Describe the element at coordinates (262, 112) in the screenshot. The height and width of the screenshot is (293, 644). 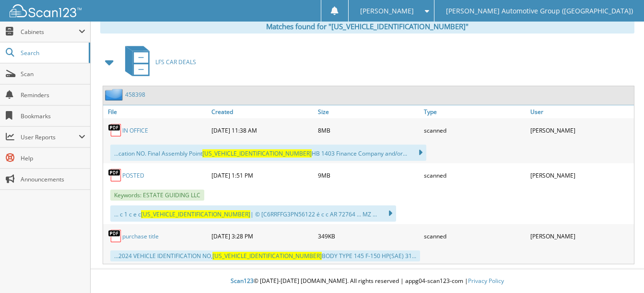
I see `a: Created` at that location.